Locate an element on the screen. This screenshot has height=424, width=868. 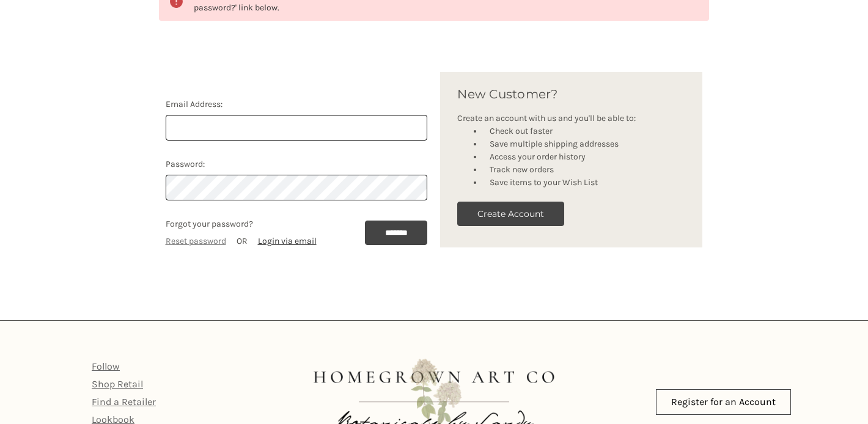
p: Create an account with us and you'll be able to: is located at coordinates (571, 118).